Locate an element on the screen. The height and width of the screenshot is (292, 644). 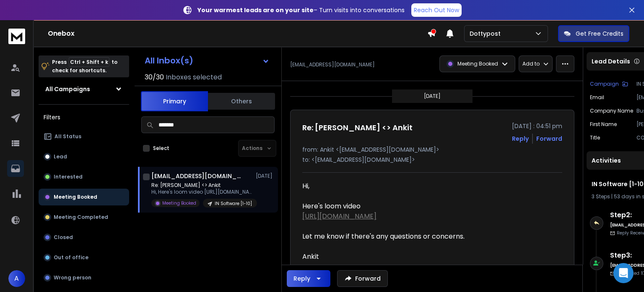
span: 3 Steps is located at coordinates (601, 196).